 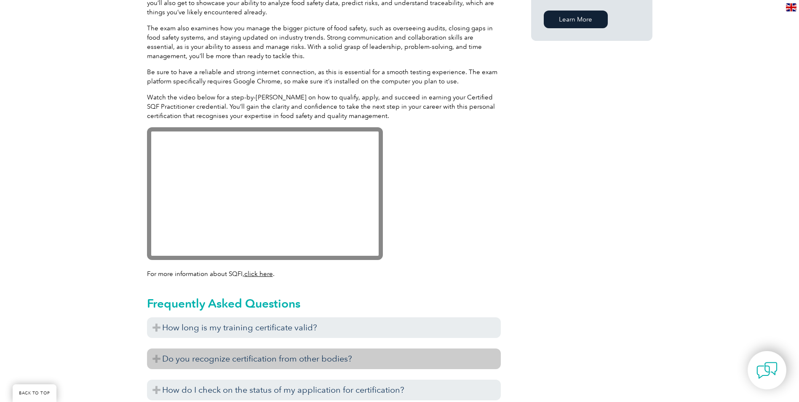 What do you see at coordinates (324, 77) in the screenshot?
I see `p: Be sure to have a reliable and strong internet connection, as this is essential for a smooth test...` at bounding box center [324, 77].